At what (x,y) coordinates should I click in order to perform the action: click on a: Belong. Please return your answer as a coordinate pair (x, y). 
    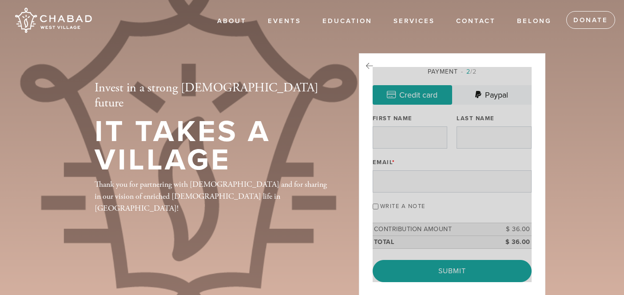
    Looking at the image, I should click on (534, 21).